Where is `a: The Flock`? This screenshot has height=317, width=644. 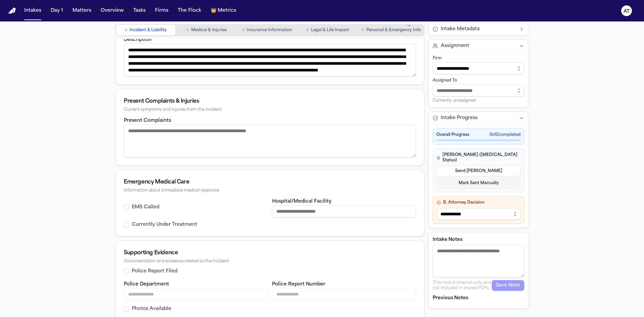
a: The Flock is located at coordinates (189, 11).